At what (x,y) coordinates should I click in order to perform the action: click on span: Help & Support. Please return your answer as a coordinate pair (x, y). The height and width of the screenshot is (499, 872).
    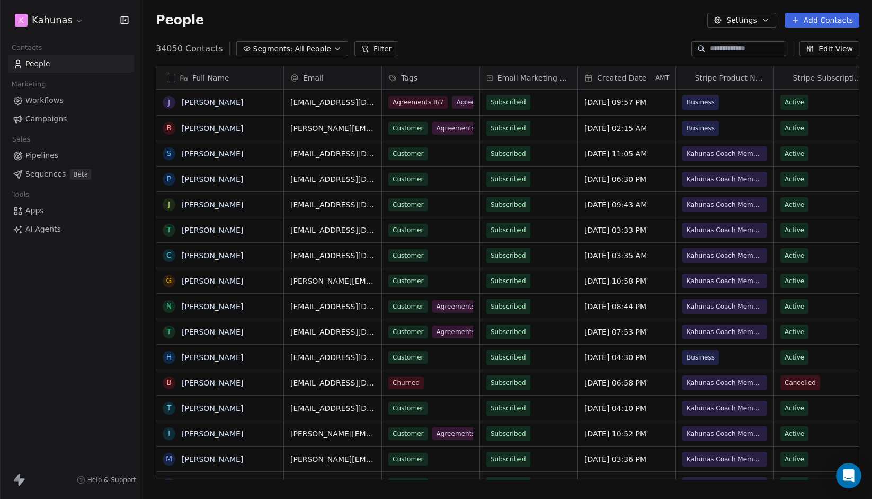
    Looking at the image, I should click on (112, 480).